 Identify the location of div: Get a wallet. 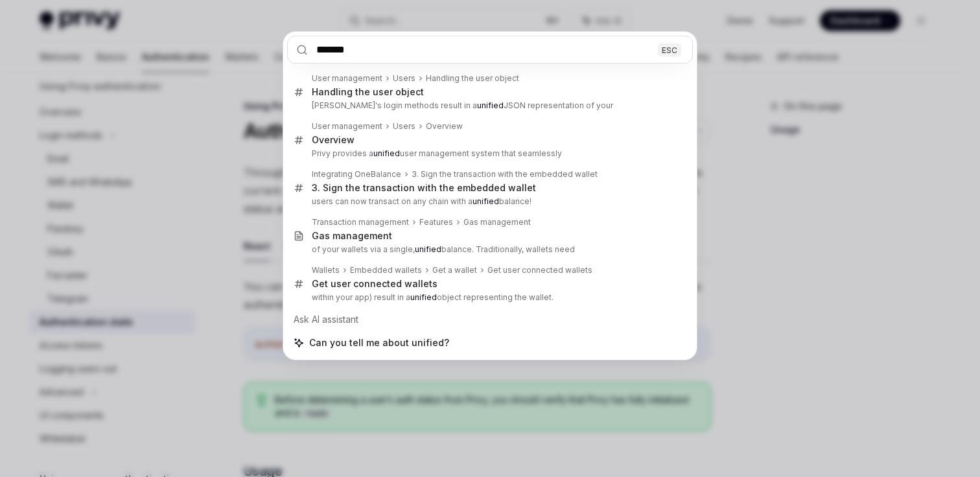
(455, 270).